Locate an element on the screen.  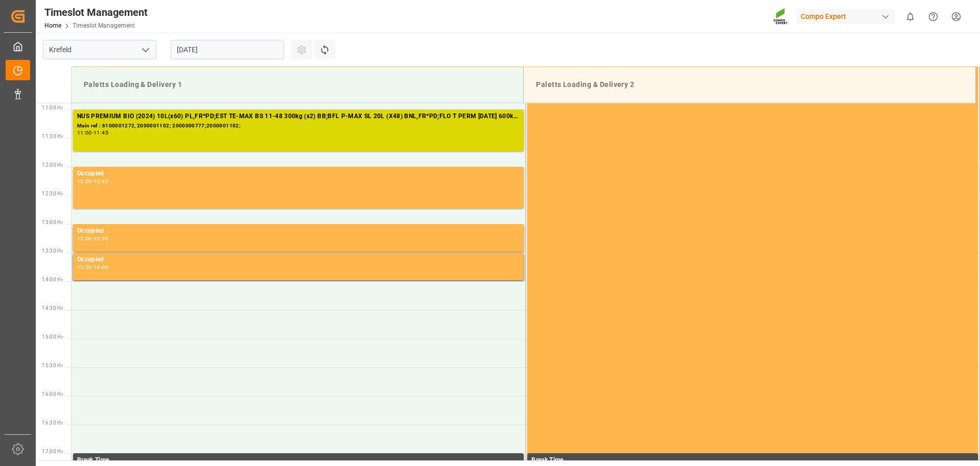
div: Paletts Loading & Delivery 2 is located at coordinates (749, 84).